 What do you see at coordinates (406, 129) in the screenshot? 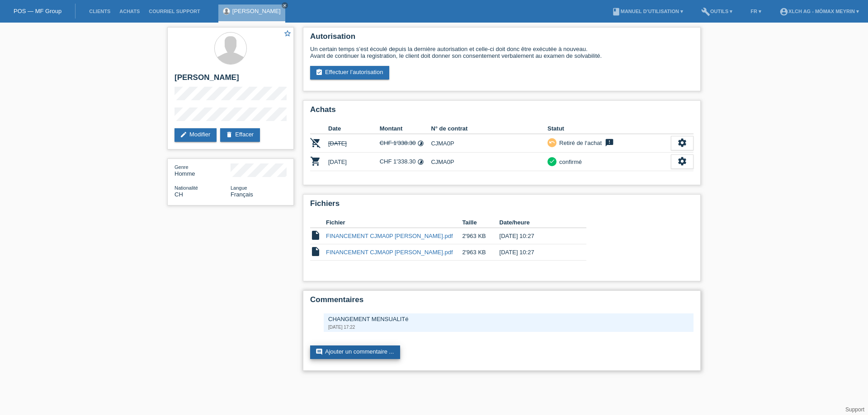
I see `th: Montant` at bounding box center [406, 129].